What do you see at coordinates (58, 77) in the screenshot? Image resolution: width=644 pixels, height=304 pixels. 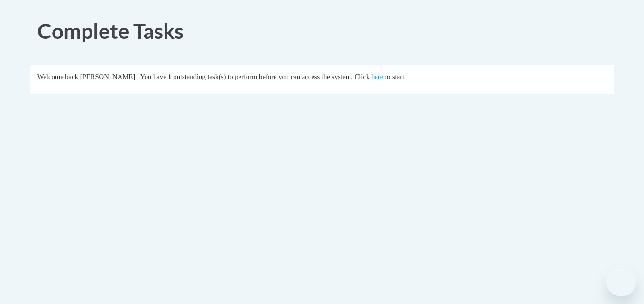 I see `span: Welcome back` at bounding box center [58, 77].